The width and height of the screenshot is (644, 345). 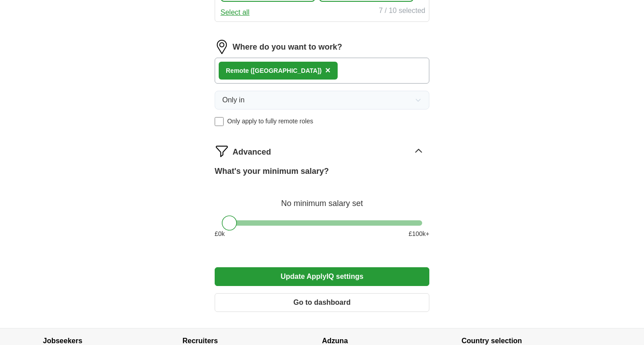 I want to click on div: No minimum salary set, so click(x=322, y=199).